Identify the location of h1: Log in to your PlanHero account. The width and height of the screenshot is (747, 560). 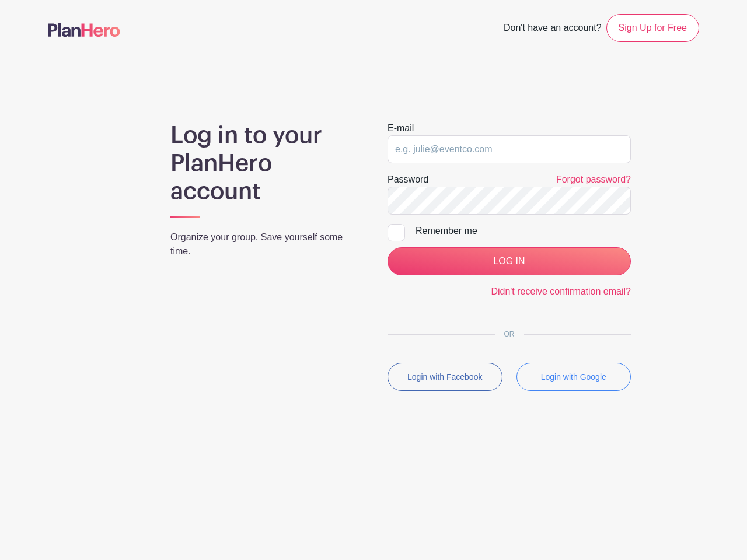
(265, 164).